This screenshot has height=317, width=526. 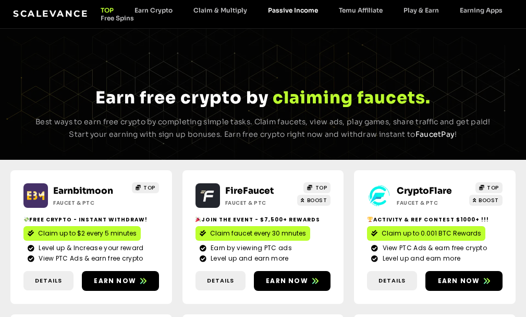 What do you see at coordinates (51, 14) in the screenshot?
I see `a: Scalevance` at bounding box center [51, 14].